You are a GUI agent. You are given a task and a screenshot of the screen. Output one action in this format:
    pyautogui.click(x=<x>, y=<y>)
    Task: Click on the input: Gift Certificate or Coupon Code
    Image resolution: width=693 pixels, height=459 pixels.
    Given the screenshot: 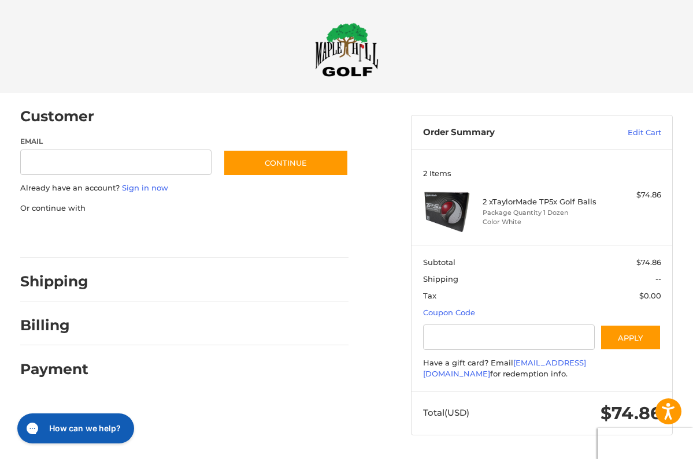 What is the action you would take?
    pyautogui.click(x=509, y=338)
    